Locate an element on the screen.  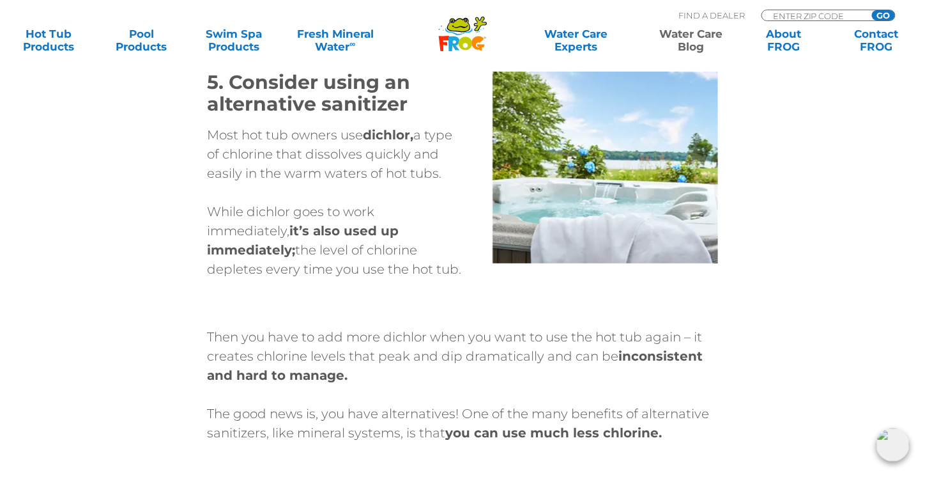
p: While dichlor goes to work immediately, the level of chlorine depletes every time you use the hot... is located at coordinates (335, 240).